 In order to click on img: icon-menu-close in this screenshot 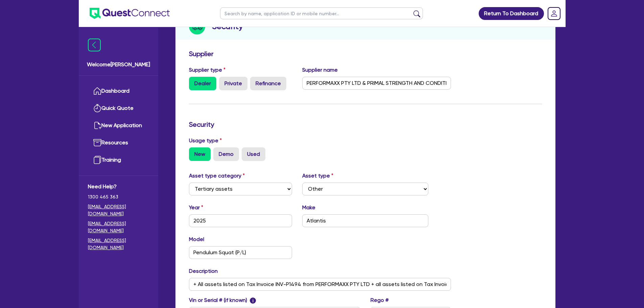, I will do `click(94, 45)`.